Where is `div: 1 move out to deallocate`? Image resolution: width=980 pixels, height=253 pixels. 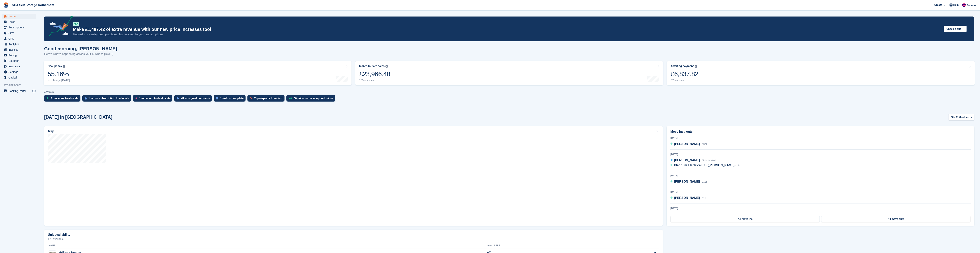
div: 1 move out to deallocate is located at coordinates (155, 99).